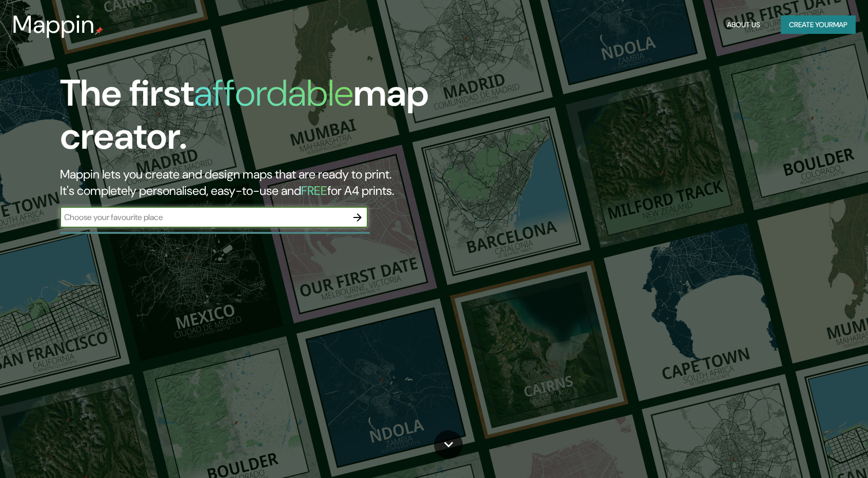  Describe the element at coordinates (314, 190) in the screenshot. I see `h5: FREE` at that location.